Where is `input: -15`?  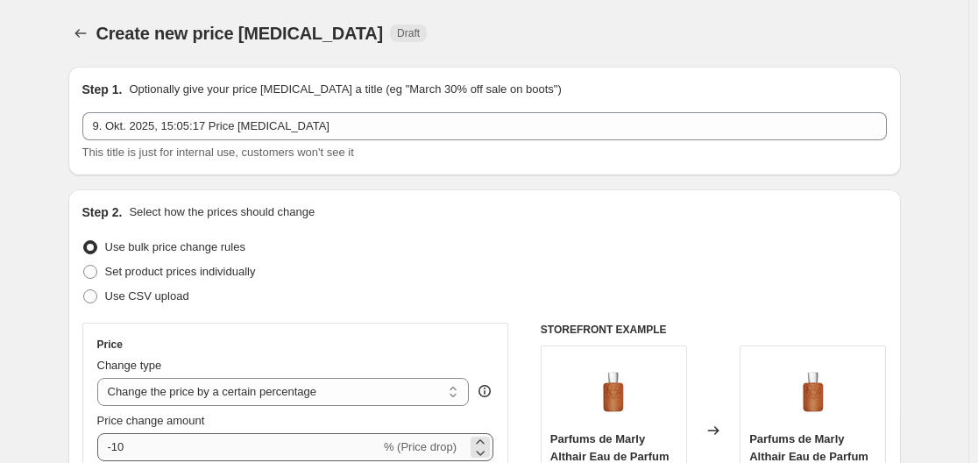
input: -15 is located at coordinates (238, 447).